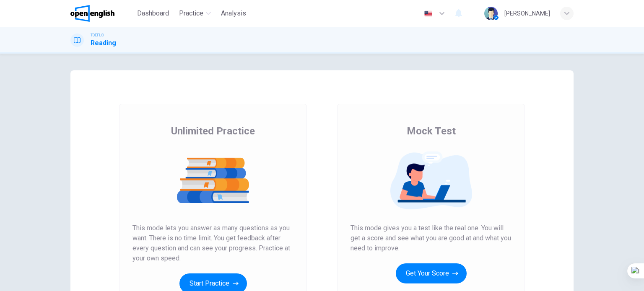  I want to click on span: Practice, so click(191, 13).